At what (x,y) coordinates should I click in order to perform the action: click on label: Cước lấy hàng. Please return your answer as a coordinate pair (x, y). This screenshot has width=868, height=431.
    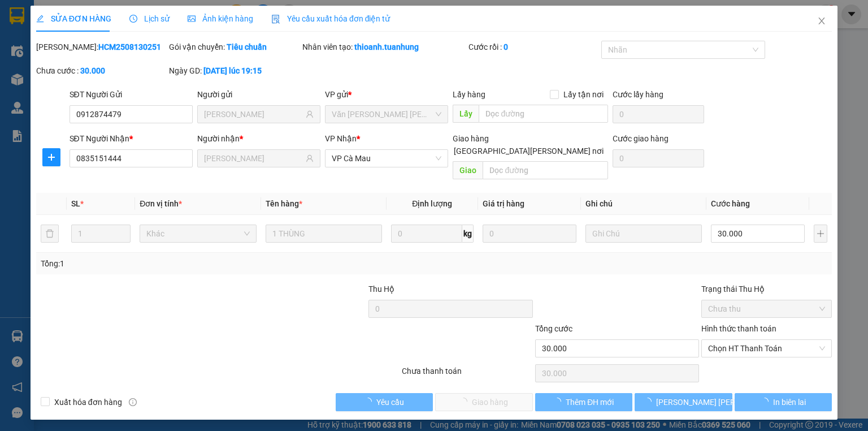
    Looking at the image, I should click on (638, 95).